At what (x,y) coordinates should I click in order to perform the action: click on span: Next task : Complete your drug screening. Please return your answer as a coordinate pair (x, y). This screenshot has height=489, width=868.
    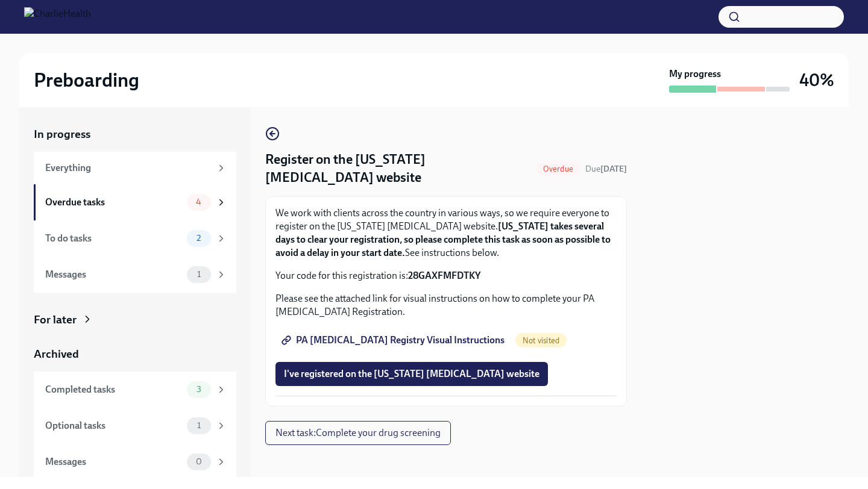
    Looking at the image, I should click on (358, 433).